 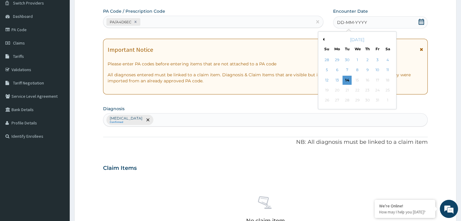 What do you see at coordinates (388, 101) in the screenshot?
I see `div: Not available Saturday, November 1st, 2025` at bounding box center [388, 101].